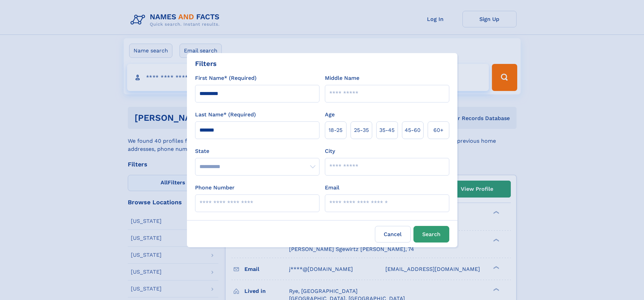 The image size is (644, 300). Describe the element at coordinates (330, 151) in the screenshot. I see `label: City` at that location.